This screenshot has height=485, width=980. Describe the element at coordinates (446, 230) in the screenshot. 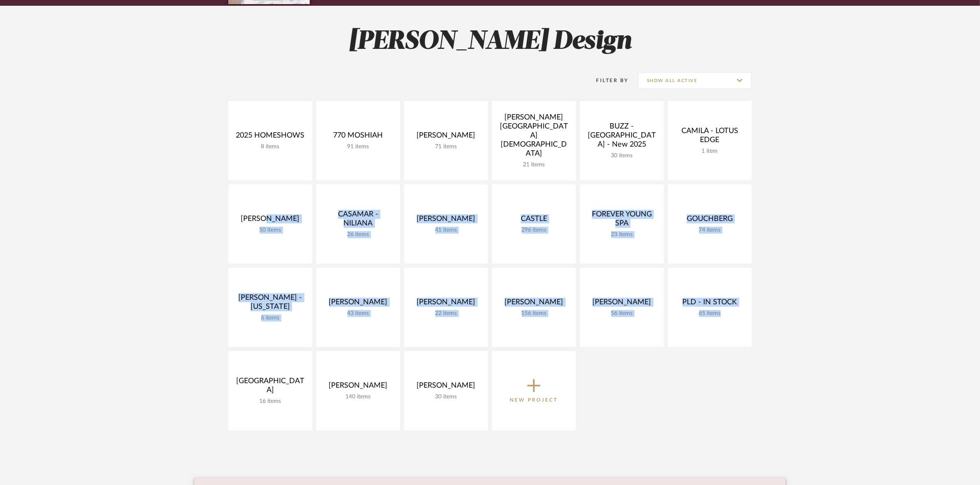

I see `div: 41 items` at that location.